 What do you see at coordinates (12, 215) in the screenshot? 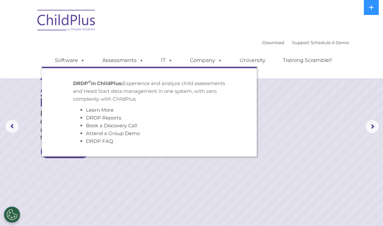
I see `button: Cookies Settings` at bounding box center [12, 215].